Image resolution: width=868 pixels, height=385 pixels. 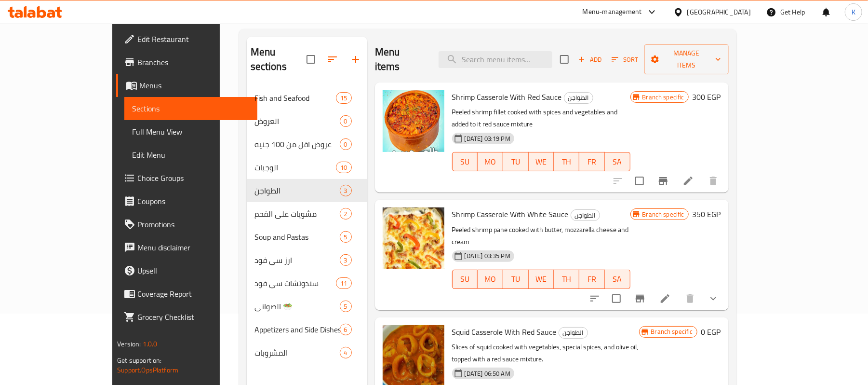 What do you see at coordinates (589, 59) in the screenshot?
I see `span: Add item` at bounding box center [589, 59].